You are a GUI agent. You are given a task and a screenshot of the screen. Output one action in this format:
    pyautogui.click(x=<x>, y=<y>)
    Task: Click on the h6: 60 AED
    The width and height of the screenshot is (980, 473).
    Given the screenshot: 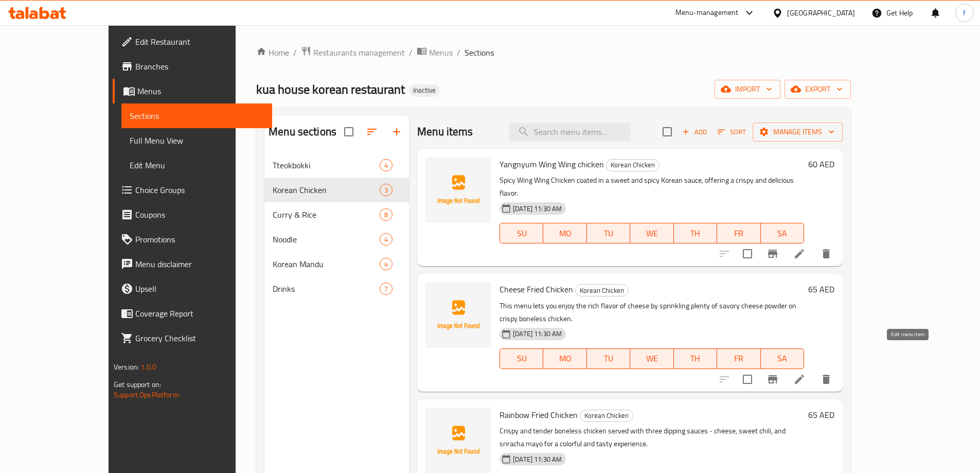 What is the action you would take?
    pyautogui.click(x=821, y=164)
    